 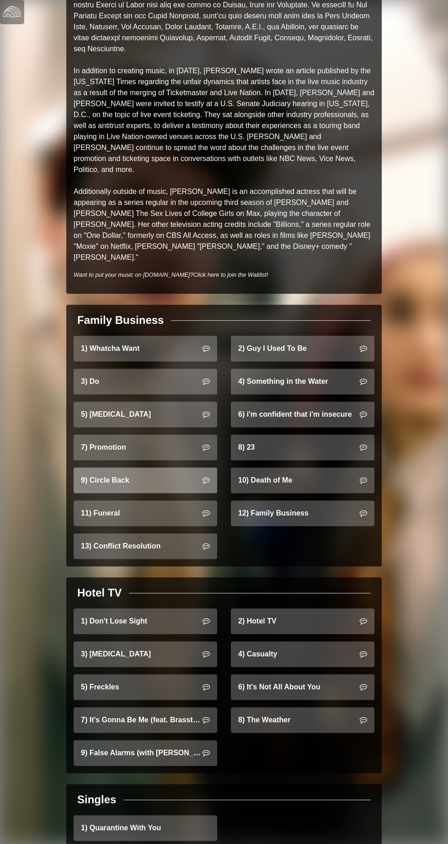 What do you see at coordinates (303, 720) in the screenshot?
I see `a: 8) The Weather` at bounding box center [303, 720].